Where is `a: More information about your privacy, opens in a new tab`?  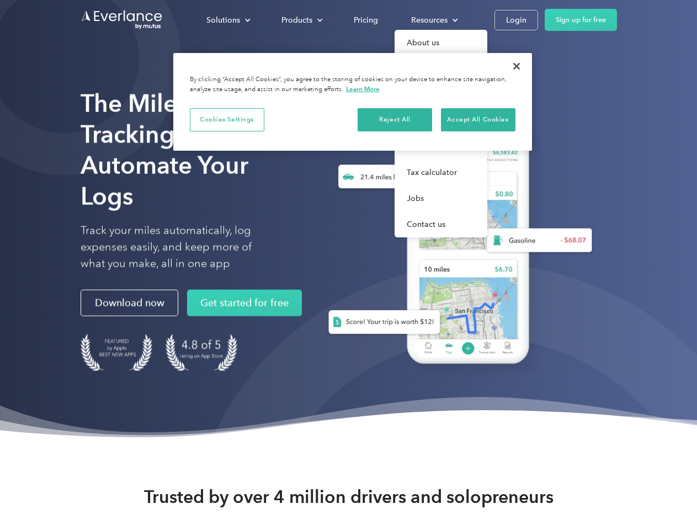 a: More information about your privacy, opens in a new tab is located at coordinates (363, 89).